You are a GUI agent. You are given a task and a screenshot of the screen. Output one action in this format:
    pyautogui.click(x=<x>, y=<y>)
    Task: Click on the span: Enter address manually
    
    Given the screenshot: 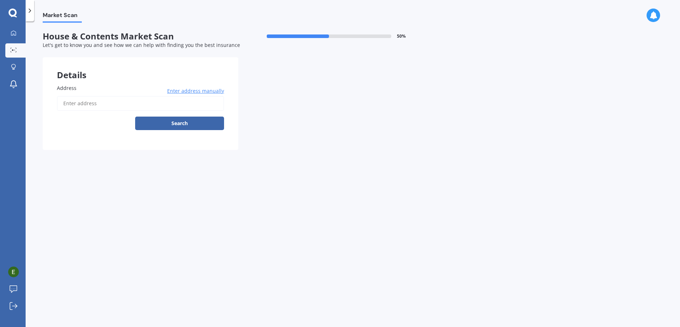 What is the action you would take?
    pyautogui.click(x=196, y=91)
    